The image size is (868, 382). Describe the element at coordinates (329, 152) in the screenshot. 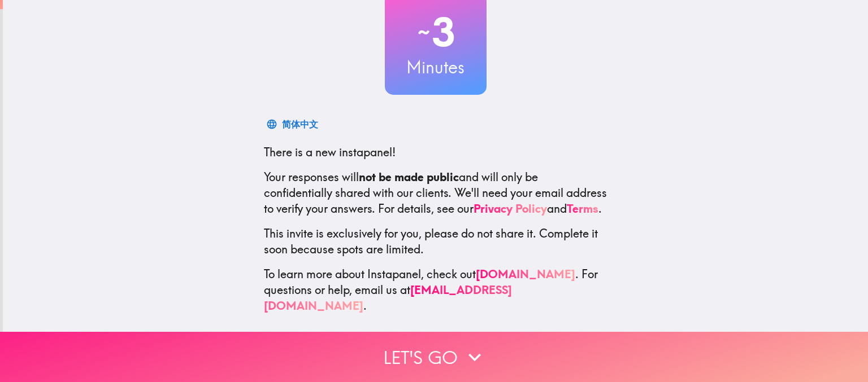

I see `span: There is a new instapanel!` at that location.